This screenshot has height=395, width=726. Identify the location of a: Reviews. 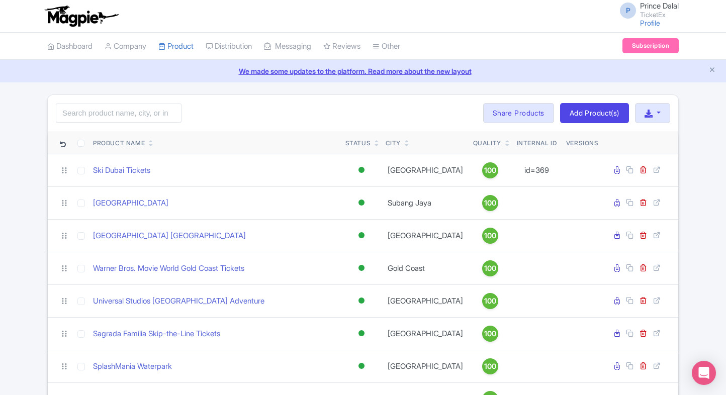
(342, 46).